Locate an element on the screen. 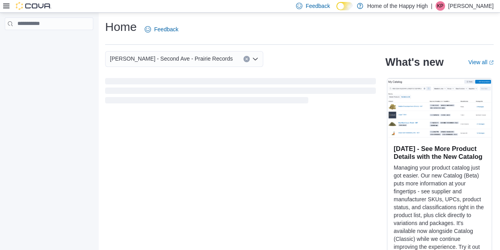 This screenshot has width=500, height=250. div: Kayla Parker is located at coordinates (441, 6).